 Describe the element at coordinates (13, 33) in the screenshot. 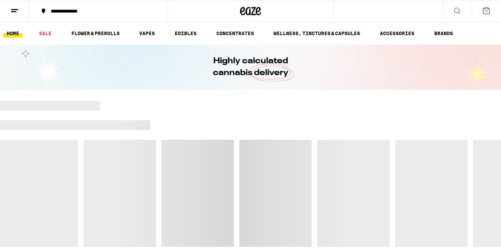

I see `a: HOME` at that location.